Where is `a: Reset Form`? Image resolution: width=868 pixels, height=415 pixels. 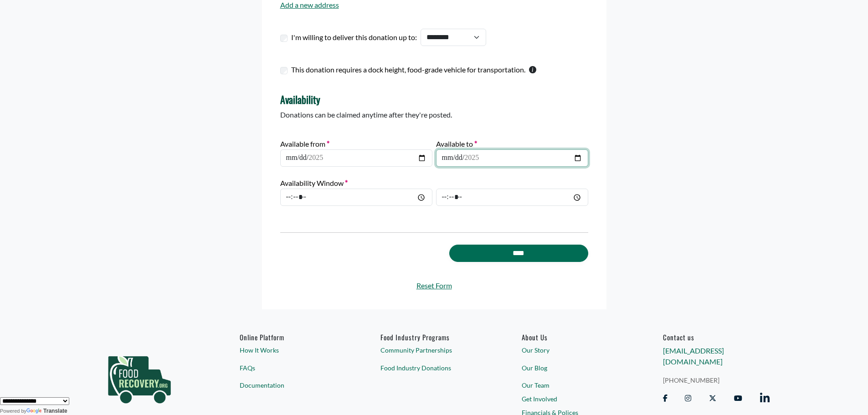 a: Reset Form is located at coordinates (434, 285).